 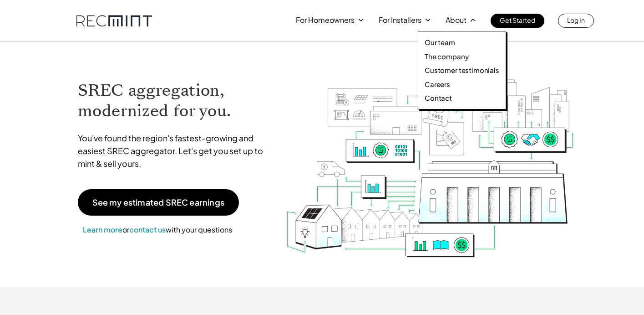 I want to click on a: Customer testimonials, so click(x=462, y=70).